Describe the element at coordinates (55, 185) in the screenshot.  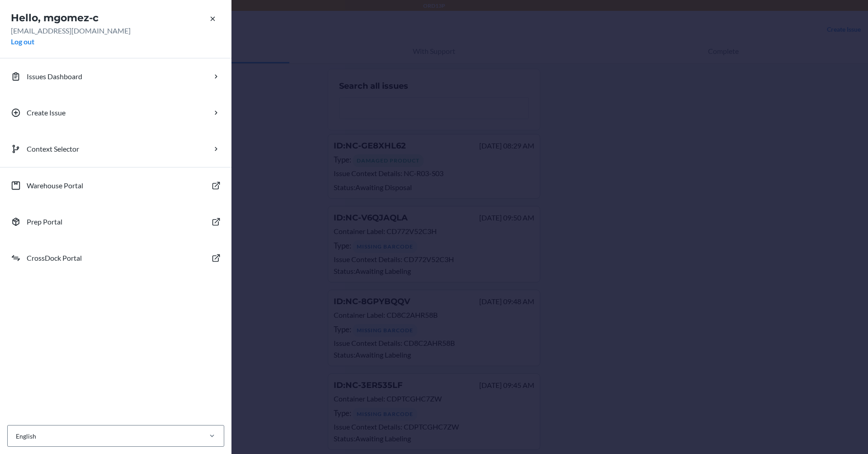
I see `p: Warehouse Portal` at that location.